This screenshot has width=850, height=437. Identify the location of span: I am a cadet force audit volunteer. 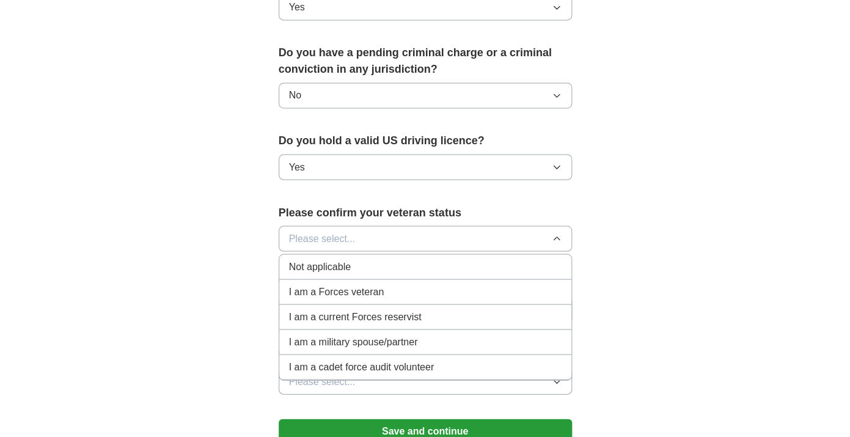
(361, 366).